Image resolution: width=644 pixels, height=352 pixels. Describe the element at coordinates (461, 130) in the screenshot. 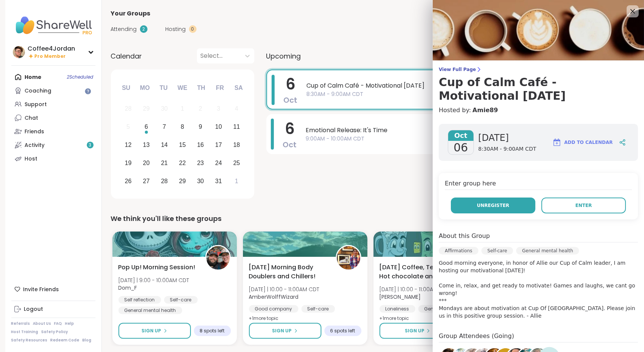

I see `span: Emotional Release: It's Time` at that location.